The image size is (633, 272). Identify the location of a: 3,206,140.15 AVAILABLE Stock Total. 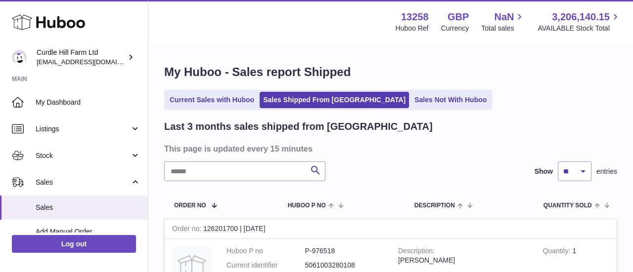
(579, 22).